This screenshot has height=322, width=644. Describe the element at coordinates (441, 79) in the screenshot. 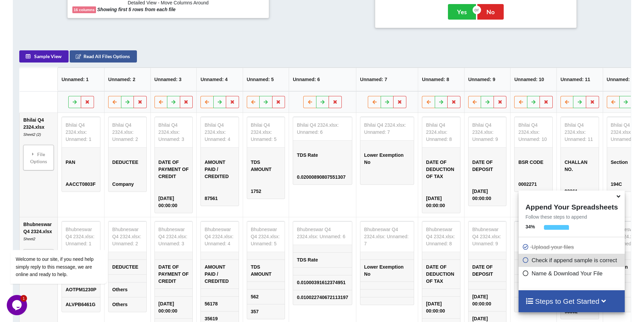

I see `th: Unnamed: 8` at that location.